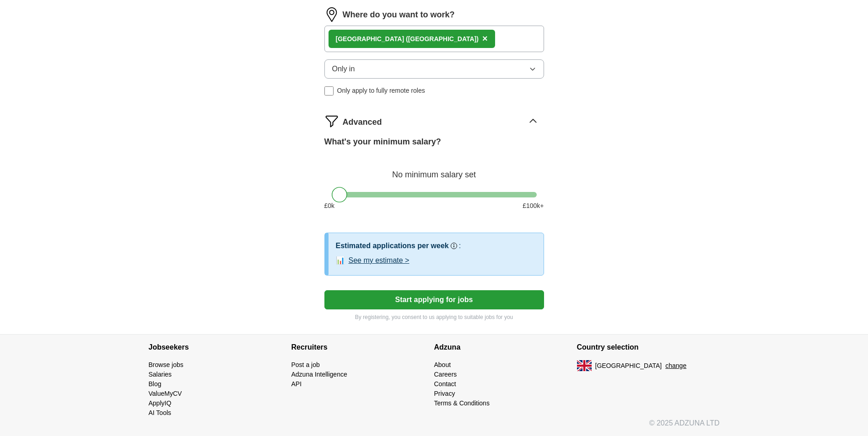 The width and height of the screenshot is (868, 436). What do you see at coordinates (676, 366) in the screenshot?
I see `button: change` at bounding box center [676, 366].